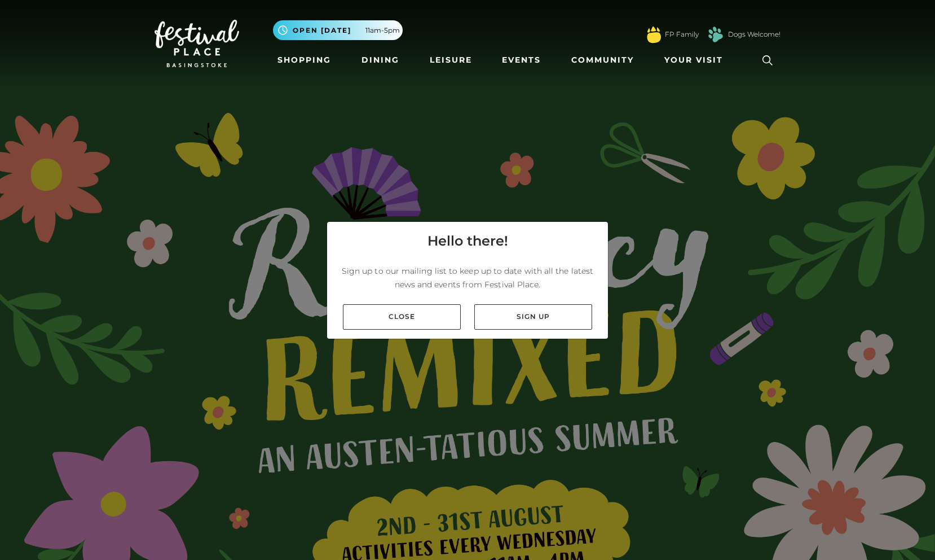 This screenshot has height=560, width=935. Describe the element at coordinates (197, 44) in the screenshot. I see `img: Festival Place Logo` at that location.